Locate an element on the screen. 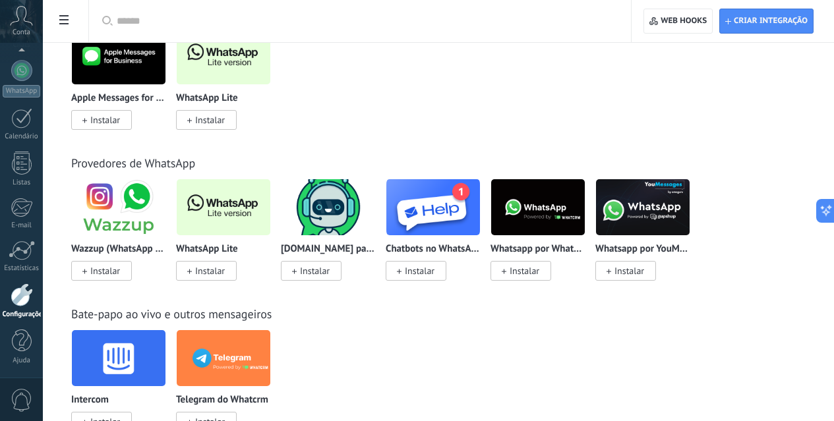 This screenshot has width=834, height=421. div: WhatsApp is located at coordinates (21, 91).